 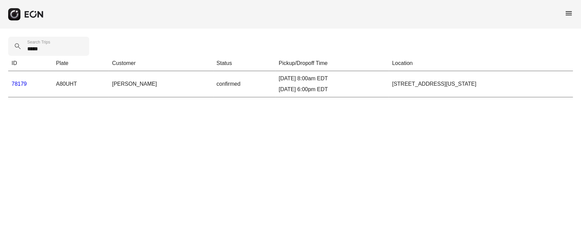 What do you see at coordinates (30, 63) in the screenshot?
I see `th: ID` at bounding box center [30, 63].